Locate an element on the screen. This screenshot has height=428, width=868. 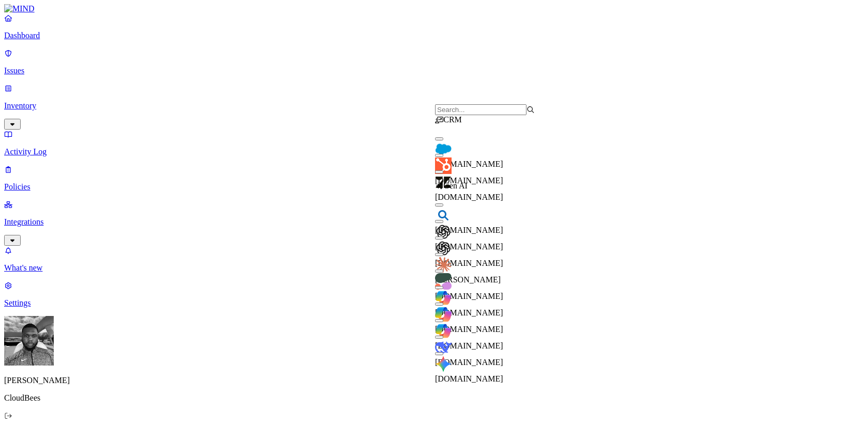
a: What's new is located at coordinates (434, 259).